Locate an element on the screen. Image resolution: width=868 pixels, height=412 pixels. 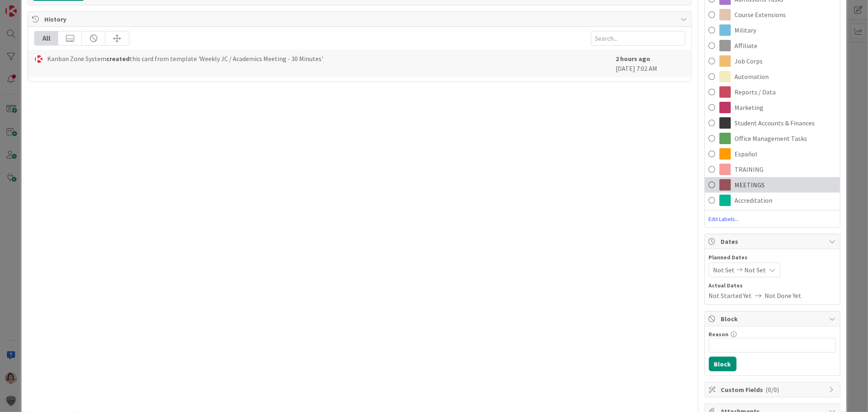
span: Not Started Yet is located at coordinates (731, 296).